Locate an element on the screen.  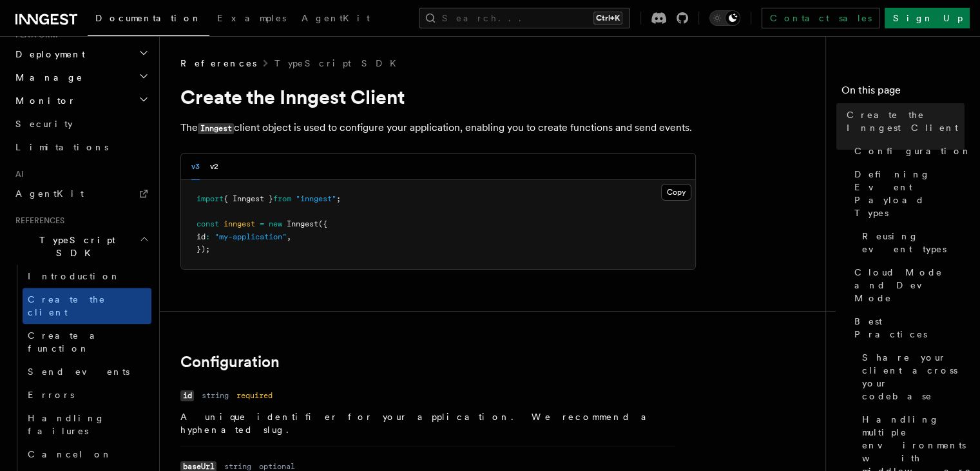
button: Copy is located at coordinates (677, 193).